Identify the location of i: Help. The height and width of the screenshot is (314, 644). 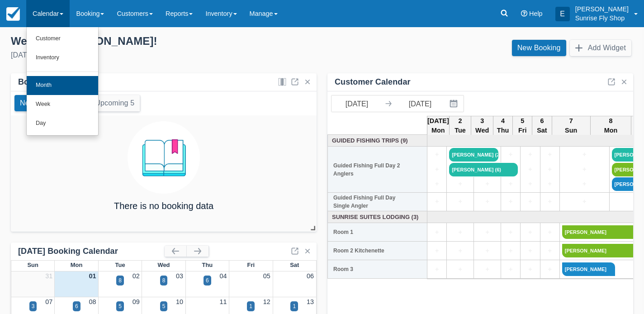
(524, 14).